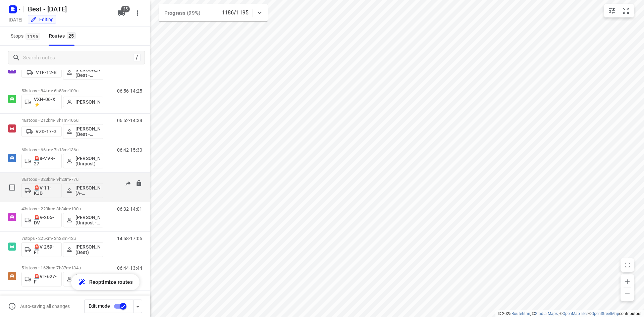 Image resolution: width=644 pixels, height=317 pixels. Describe the element at coordinates (12, 187) in the screenshot. I see `span: Select` at that location.